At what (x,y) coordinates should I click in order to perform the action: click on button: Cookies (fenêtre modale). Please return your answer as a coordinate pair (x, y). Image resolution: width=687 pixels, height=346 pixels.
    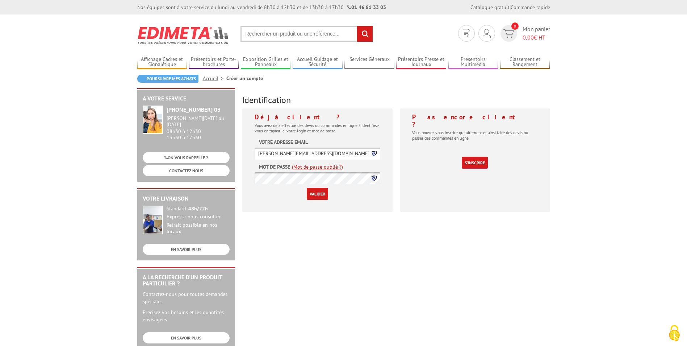
    Looking at the image, I should click on (675, 333).